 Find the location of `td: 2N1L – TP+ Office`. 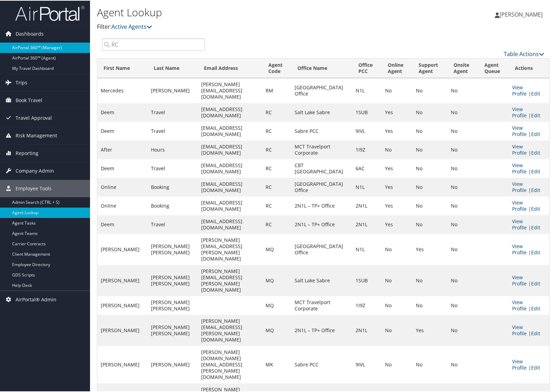

td: 2N1L – TP+ Office is located at coordinates (322, 330).